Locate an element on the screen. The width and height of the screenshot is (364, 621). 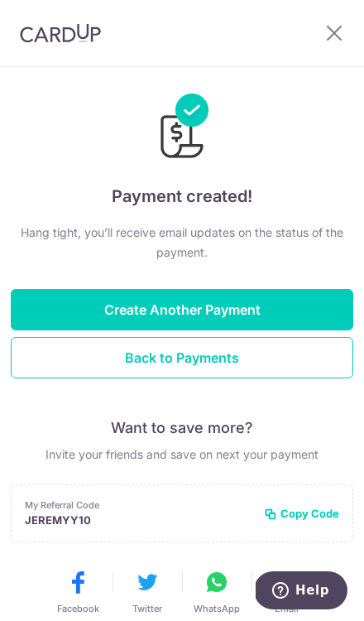
button: Email is located at coordinates (286, 592).